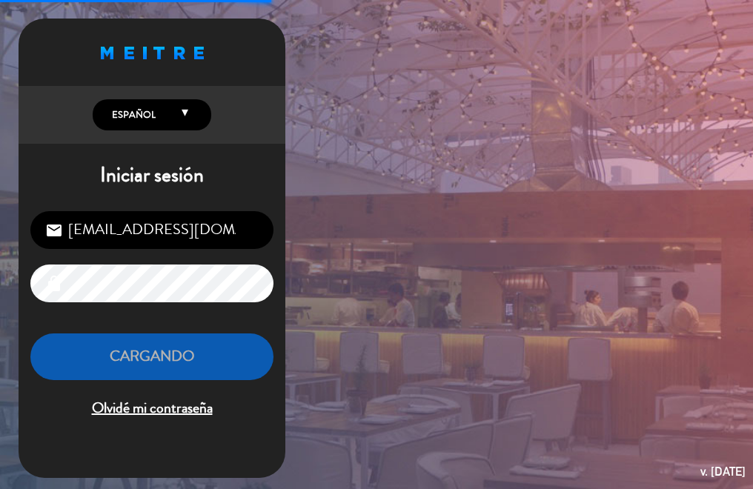 This screenshot has height=489, width=753. What do you see at coordinates (132, 115) in the screenshot?
I see `span: Español` at bounding box center [132, 115].